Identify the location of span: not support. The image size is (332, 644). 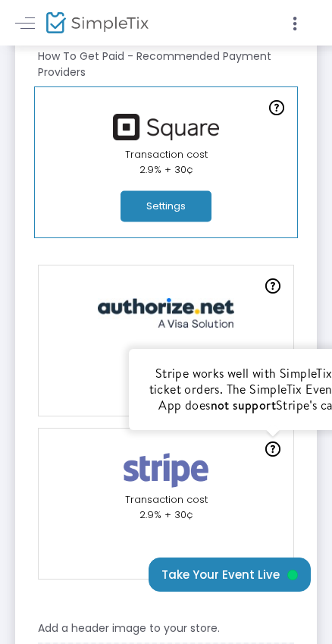
(244, 405).